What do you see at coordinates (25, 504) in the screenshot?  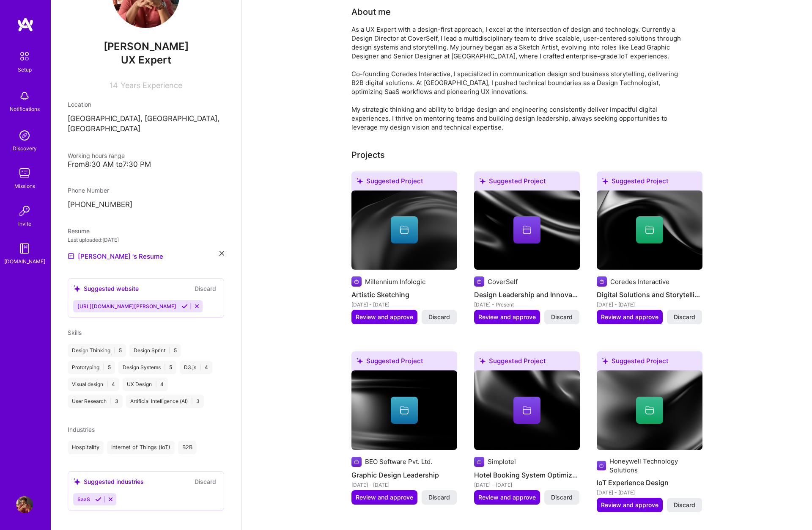 I see `img: User Avatar` at bounding box center [25, 504].